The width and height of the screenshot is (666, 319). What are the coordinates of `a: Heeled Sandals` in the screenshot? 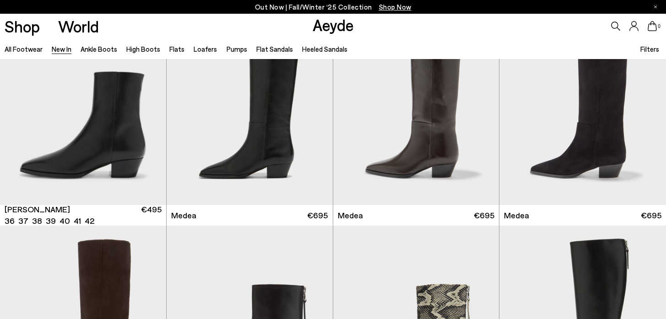 It's located at (325, 49).